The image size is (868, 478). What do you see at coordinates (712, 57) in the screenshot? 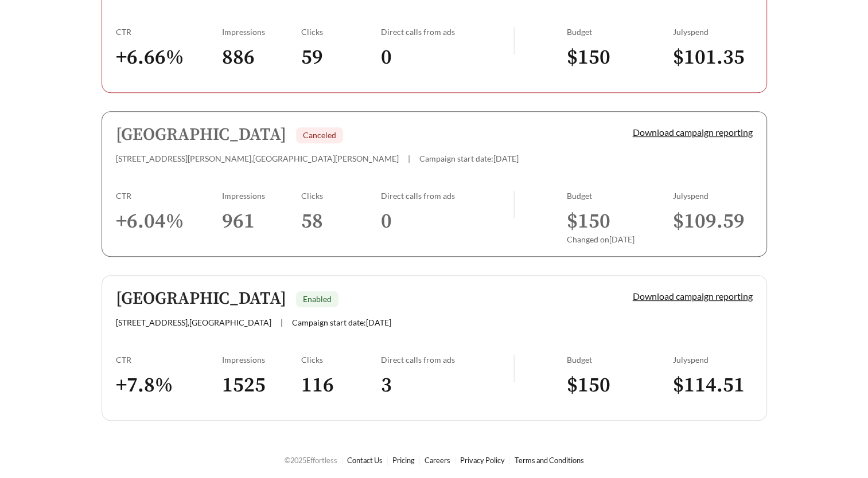
I see `h3: $ 101.35` at bounding box center [712, 57].